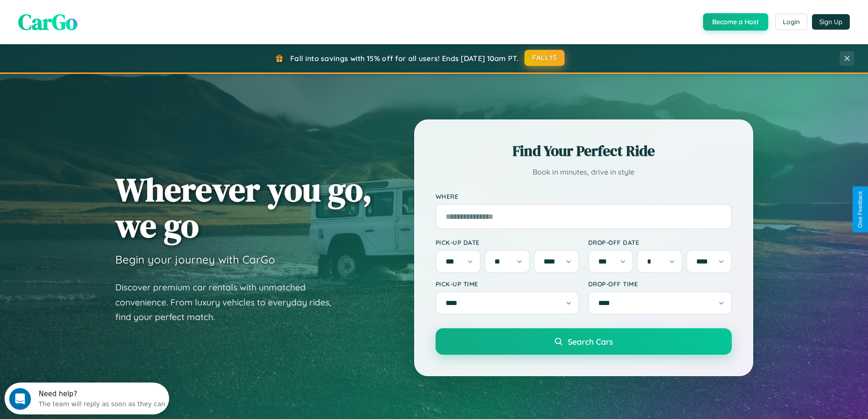 The image size is (868, 419). What do you see at coordinates (48, 22) in the screenshot?
I see `span: CarGo` at bounding box center [48, 22].